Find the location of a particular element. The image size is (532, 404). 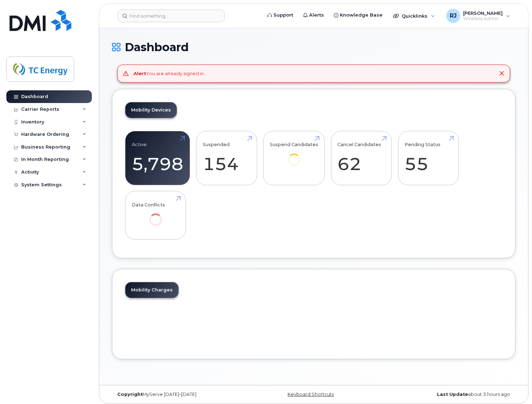

strong: Copyright is located at coordinates (130, 394).